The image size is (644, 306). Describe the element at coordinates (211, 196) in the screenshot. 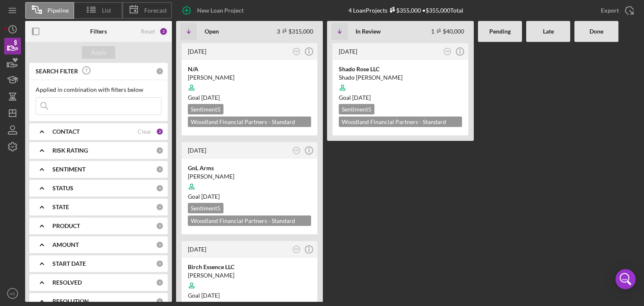

I see `time: 07/21/2025` at that location.